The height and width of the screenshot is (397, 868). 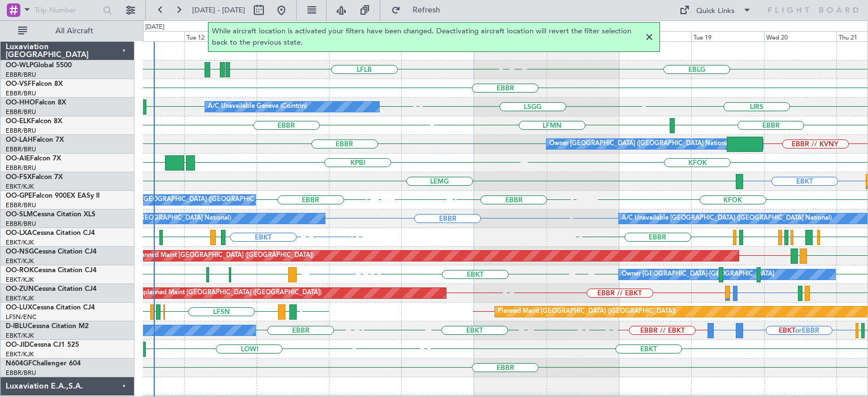 I want to click on span: OO-SLM, so click(x=19, y=214).